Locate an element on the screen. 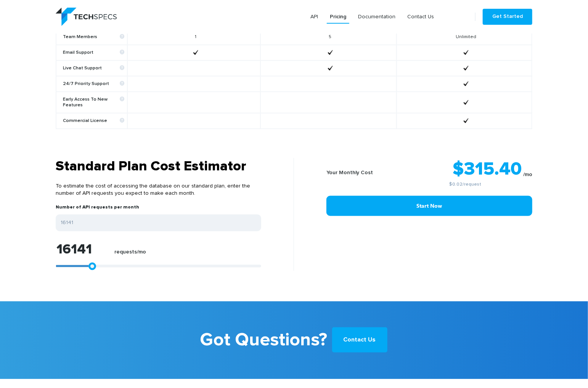 Image resolution: width=588 pixels, height=388 pixels. b: 24/7 Priority Support is located at coordinates (94, 84).